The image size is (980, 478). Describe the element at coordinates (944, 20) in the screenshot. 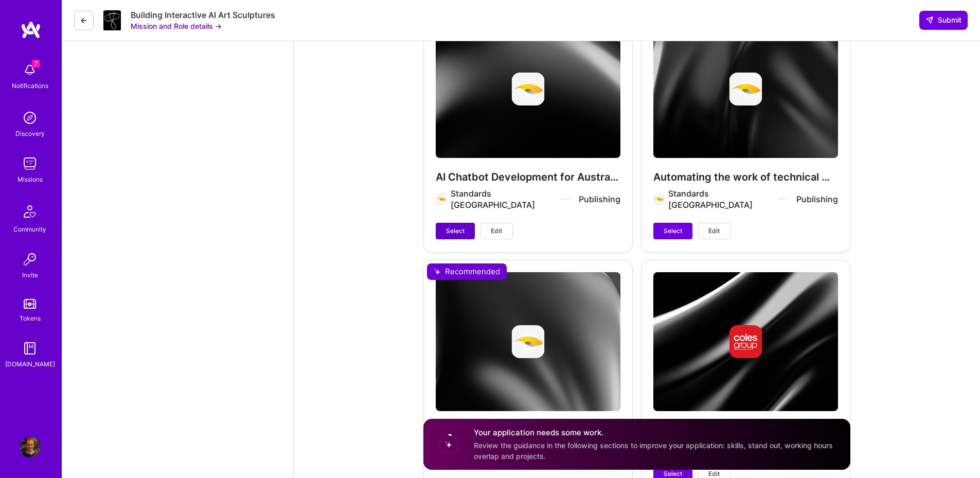

I see `button: Submit` at that location.